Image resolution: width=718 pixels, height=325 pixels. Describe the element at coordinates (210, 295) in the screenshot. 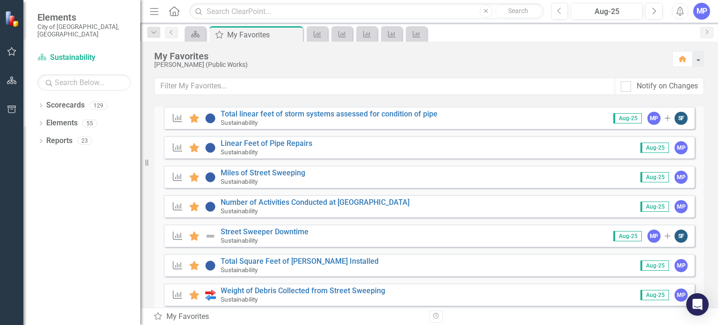

I see `img: Output` at that location.